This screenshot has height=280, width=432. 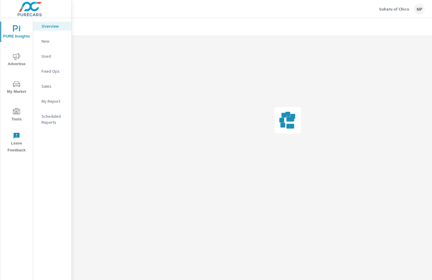 I want to click on div: Fixed Ops, so click(x=52, y=71).